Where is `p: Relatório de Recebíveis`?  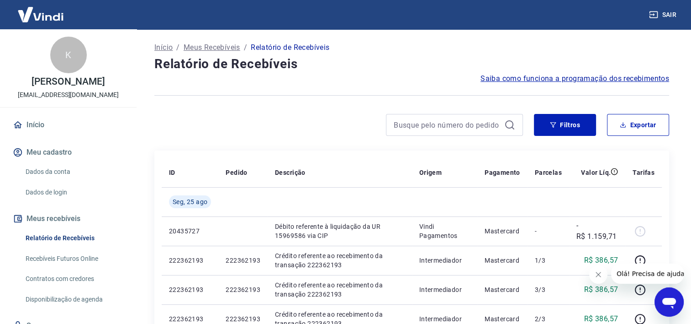 p: Relatório de Recebíveis is located at coordinates (290, 48).